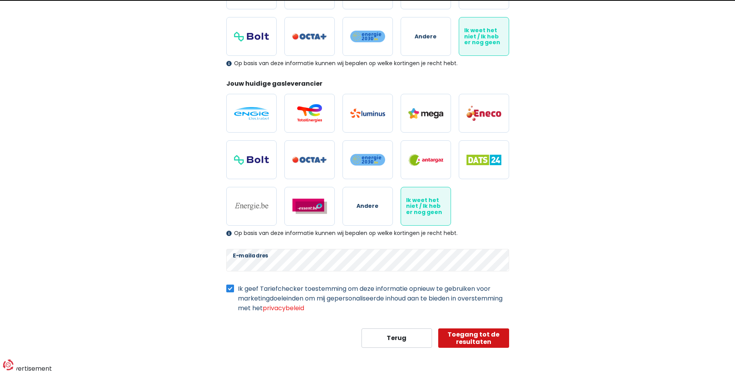 This screenshot has width=735, height=373. Describe the element at coordinates (426, 113) in the screenshot. I see `img: Mega` at that location.